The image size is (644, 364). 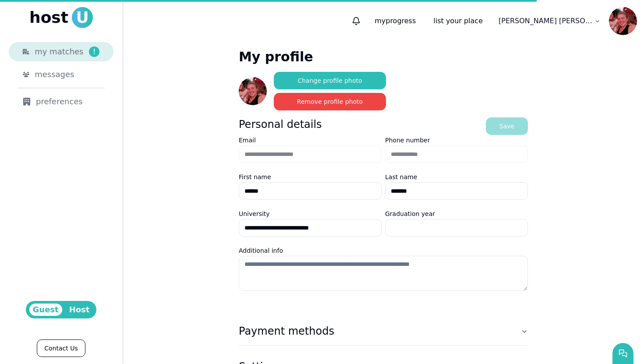 I want to click on div: preferences, so click(x=61, y=102).